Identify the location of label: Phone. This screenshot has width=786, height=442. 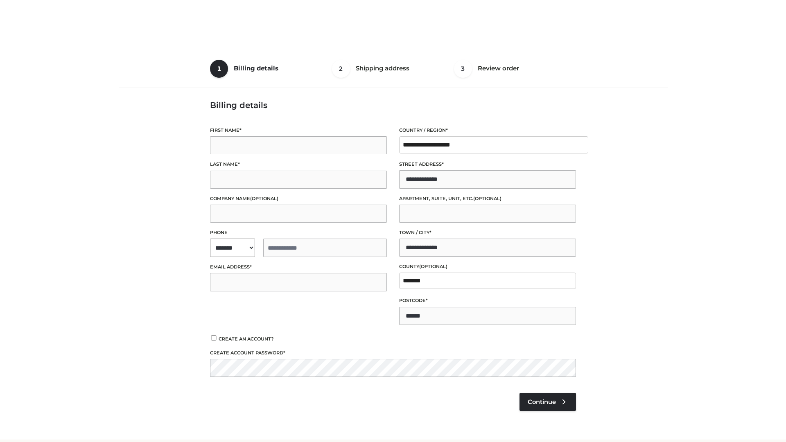
(298, 233).